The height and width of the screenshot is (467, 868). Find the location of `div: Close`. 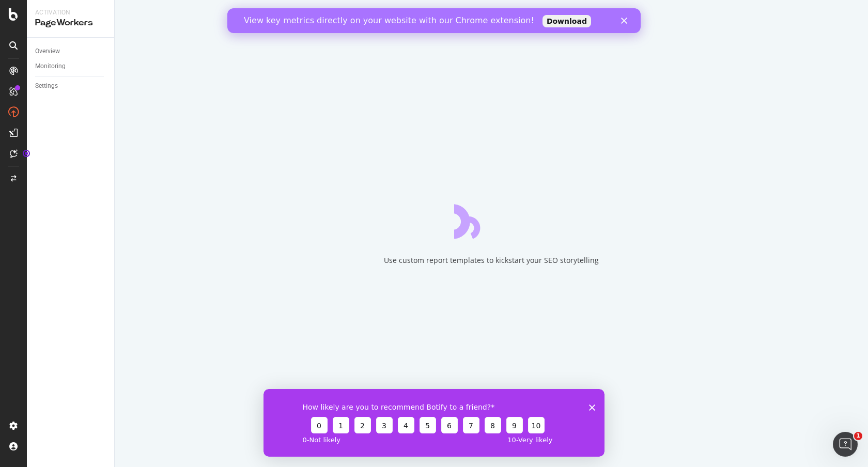

div: Close is located at coordinates (399, 12).